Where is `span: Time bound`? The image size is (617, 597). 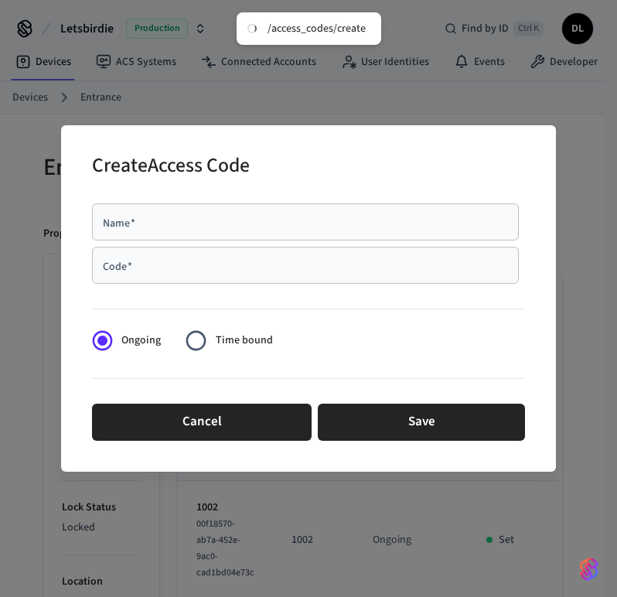
span: Time bound is located at coordinates (244, 340).